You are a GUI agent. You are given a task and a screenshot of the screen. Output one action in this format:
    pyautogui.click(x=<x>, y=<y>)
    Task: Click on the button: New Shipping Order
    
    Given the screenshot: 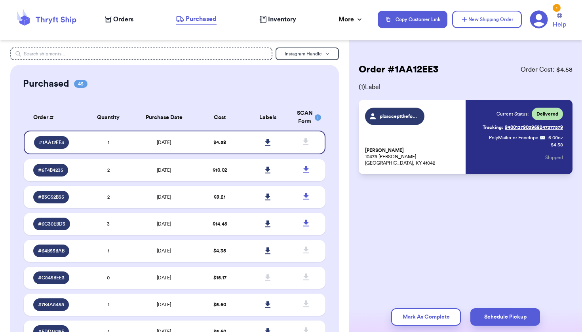 What is the action you would take?
    pyautogui.click(x=487, y=19)
    